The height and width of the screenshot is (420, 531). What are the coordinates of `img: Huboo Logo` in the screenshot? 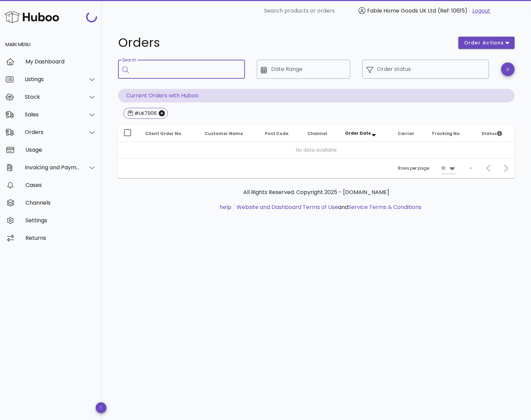 It's located at (32, 16).